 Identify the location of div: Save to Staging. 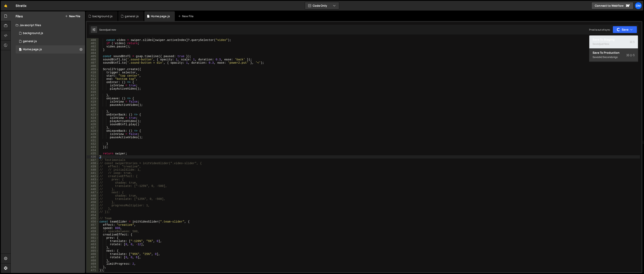
(614, 39).